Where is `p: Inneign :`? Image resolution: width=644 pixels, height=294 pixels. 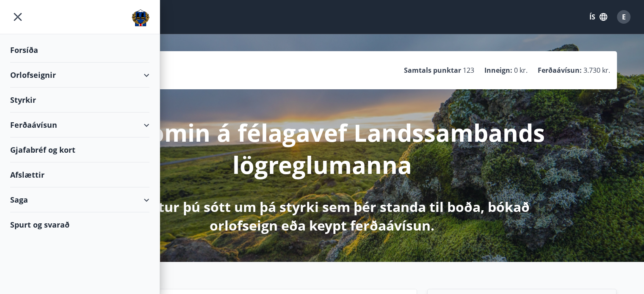
p: Inneign : is located at coordinates (498, 70).